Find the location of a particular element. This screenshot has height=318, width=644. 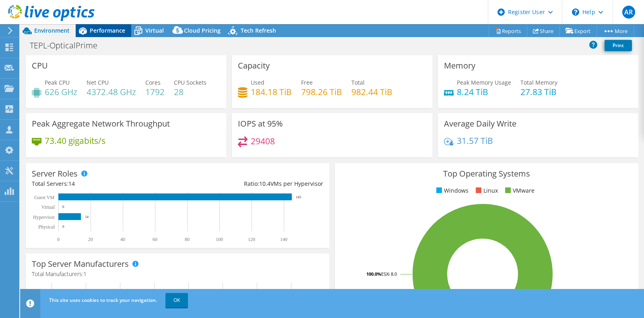

text: 120 is located at coordinates (252, 239).